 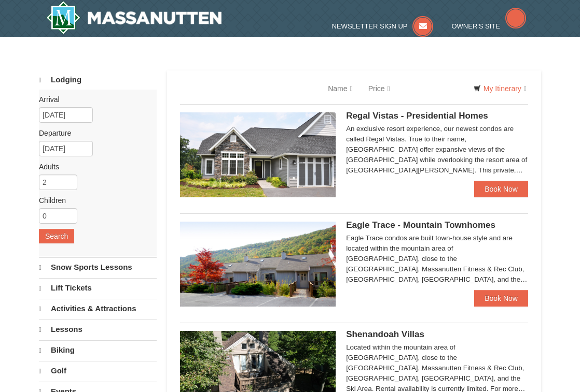 I want to click on a: Biking, so click(x=97, y=351).